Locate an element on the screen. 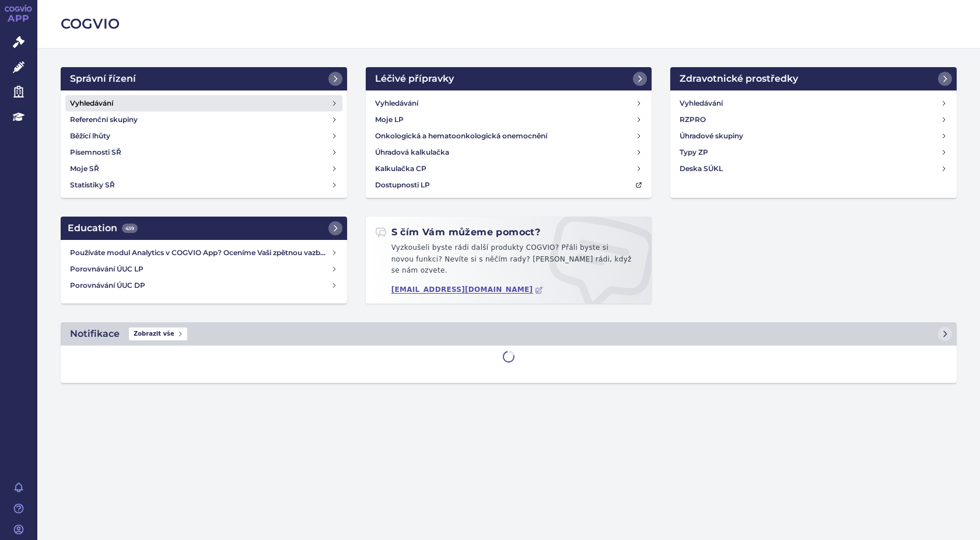 Image resolution: width=980 pixels, height=540 pixels. a: Porovnávání ÚUC DP is located at coordinates (204, 285).